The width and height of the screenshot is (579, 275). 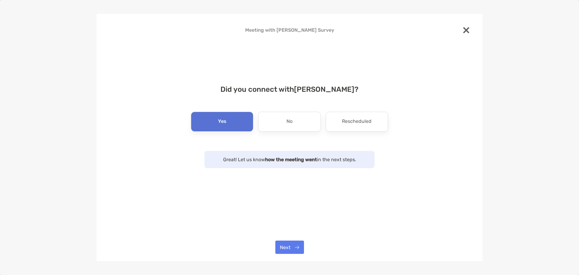 What do you see at coordinates (290, 122) in the screenshot?
I see `p: No` at bounding box center [290, 122].